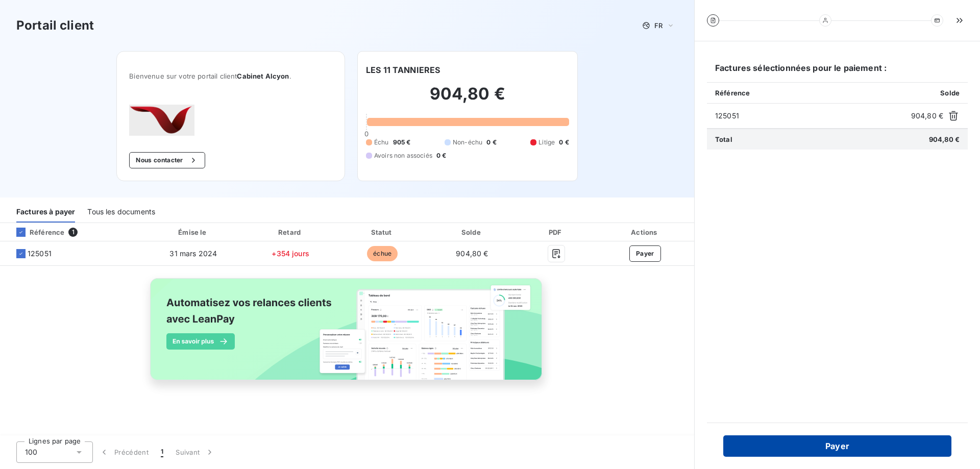 The width and height of the screenshot is (980, 469). I want to click on div: Émise le, so click(193, 232).